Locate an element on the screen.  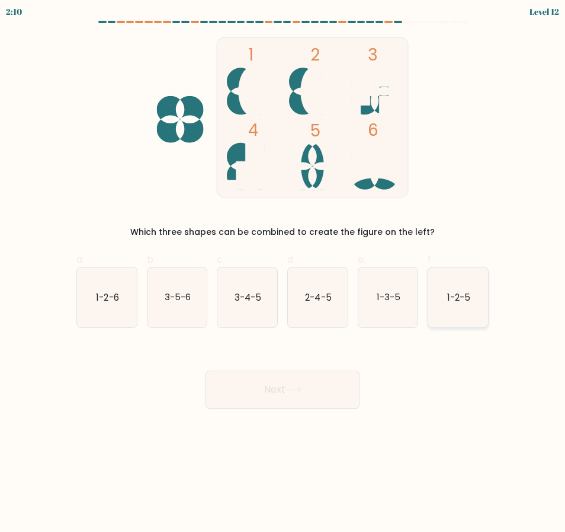
tspan: 4 is located at coordinates (253, 130).